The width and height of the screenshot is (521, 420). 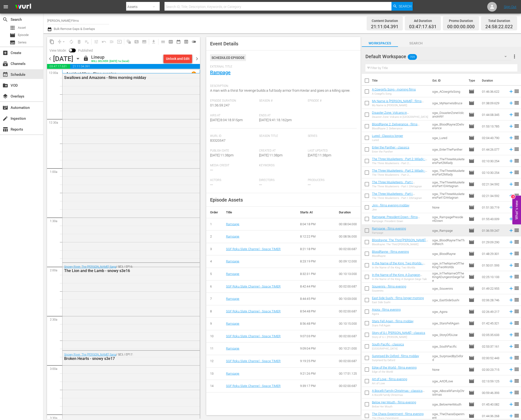 What do you see at coordinates (13, 28) in the screenshot?
I see `span: Asset` at bounding box center [13, 28].